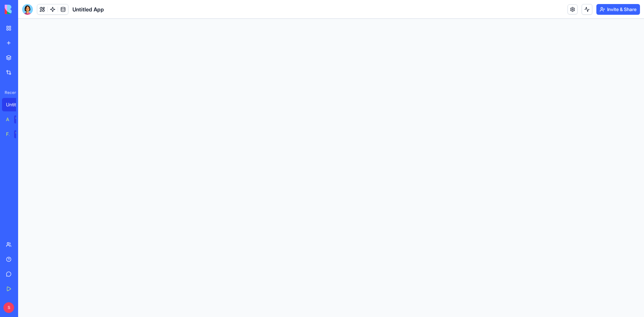  What do you see at coordinates (88, 9) in the screenshot?
I see `span: Untitled App` at bounding box center [88, 9].